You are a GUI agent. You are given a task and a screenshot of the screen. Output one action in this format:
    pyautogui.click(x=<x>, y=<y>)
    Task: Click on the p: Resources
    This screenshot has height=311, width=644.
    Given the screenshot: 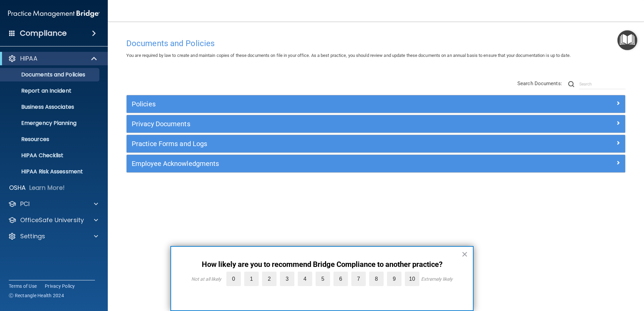 What is the action you would take?
    pyautogui.click(x=50, y=139)
    